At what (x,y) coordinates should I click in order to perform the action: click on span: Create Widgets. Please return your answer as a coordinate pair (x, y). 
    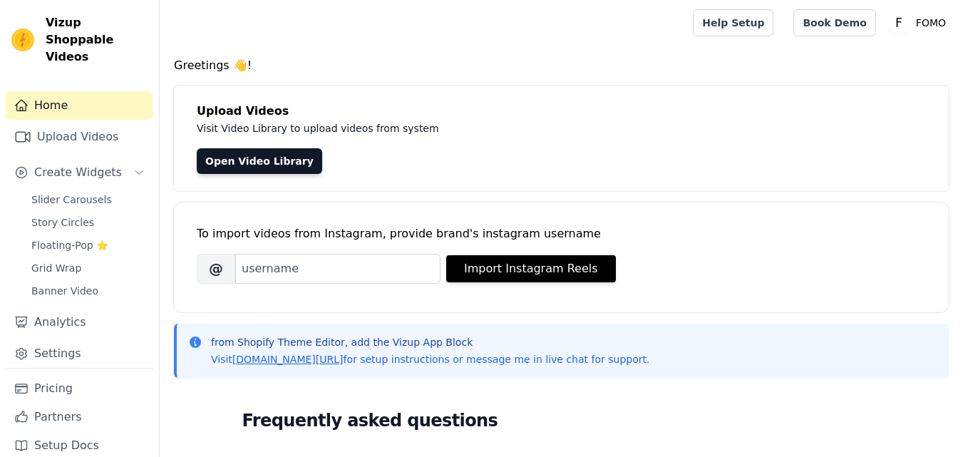
    Looking at the image, I should click on (78, 172).